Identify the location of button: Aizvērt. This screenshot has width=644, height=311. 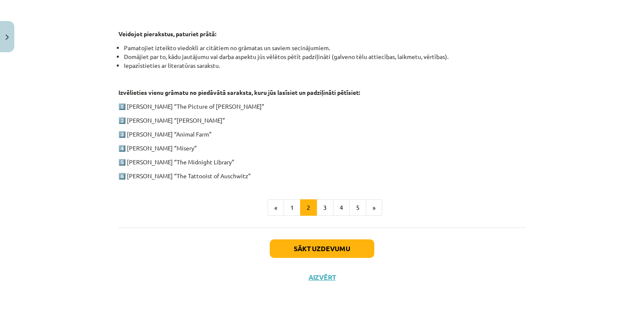
(322, 278).